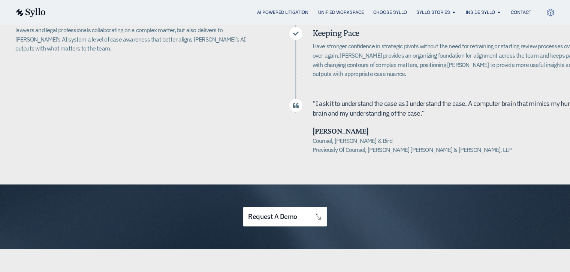  Describe the element at coordinates (433, 12) in the screenshot. I see `a: Syllo Stories` at that location.